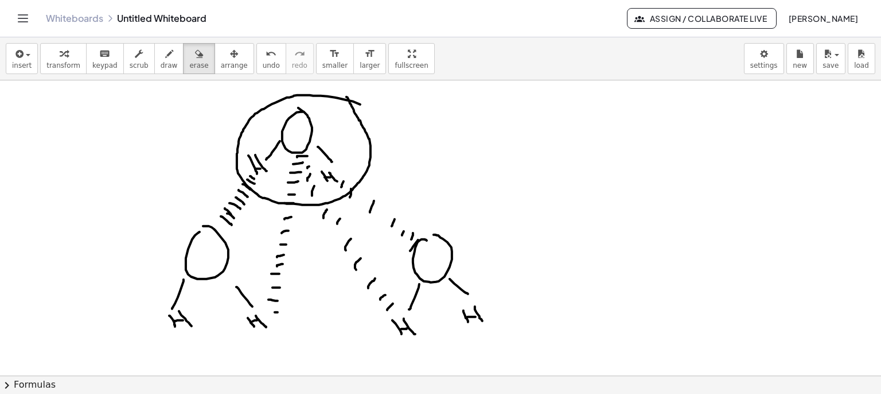 This screenshot has width=881, height=394. Describe the element at coordinates (764, 59) in the screenshot. I see `button: settings` at that location.